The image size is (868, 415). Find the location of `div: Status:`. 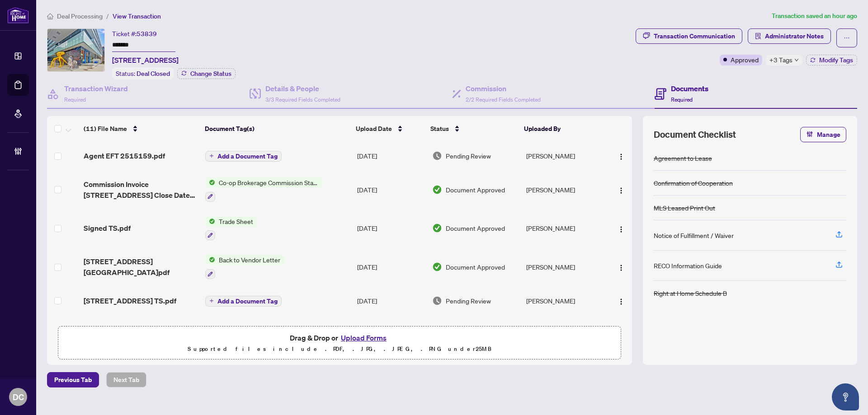

div: Status: is located at coordinates (143, 73).